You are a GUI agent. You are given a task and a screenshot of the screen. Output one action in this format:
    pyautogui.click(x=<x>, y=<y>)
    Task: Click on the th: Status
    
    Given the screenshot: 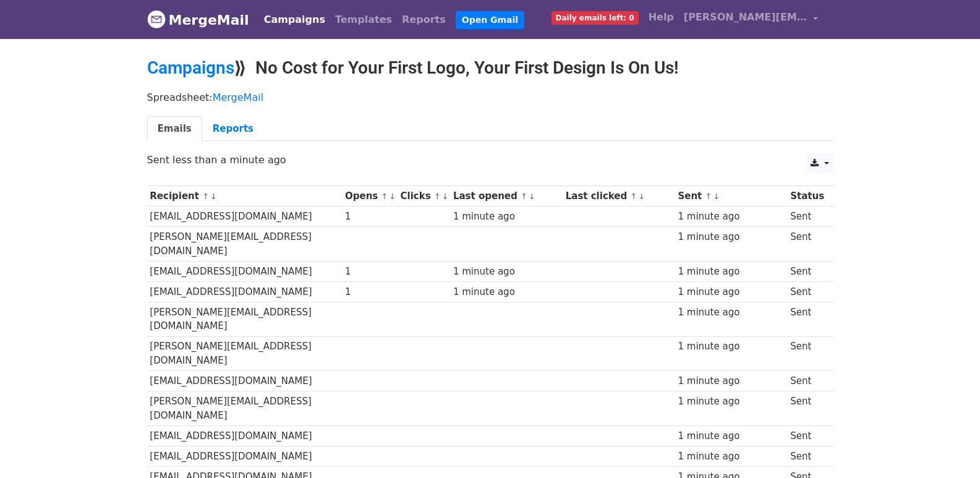 What is the action you would take?
    pyautogui.click(x=807, y=196)
    